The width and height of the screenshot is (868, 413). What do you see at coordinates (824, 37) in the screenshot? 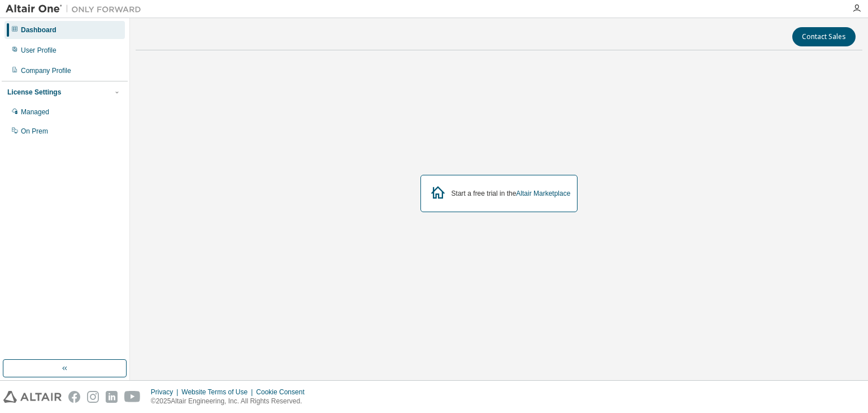
I see `button: Contact Sales` at bounding box center [824, 37].